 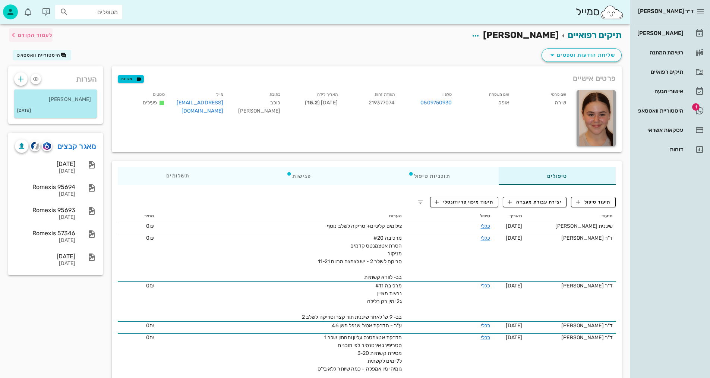 I want to click on strong: 15.2, so click(x=312, y=103).